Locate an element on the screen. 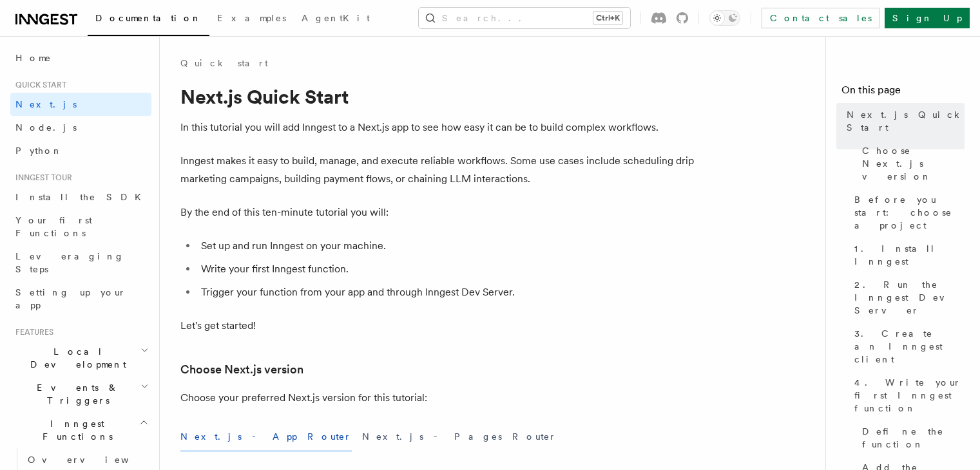 The image size is (980, 470). p: By the end of this ten-minute tutorial you will: is located at coordinates (438, 213).